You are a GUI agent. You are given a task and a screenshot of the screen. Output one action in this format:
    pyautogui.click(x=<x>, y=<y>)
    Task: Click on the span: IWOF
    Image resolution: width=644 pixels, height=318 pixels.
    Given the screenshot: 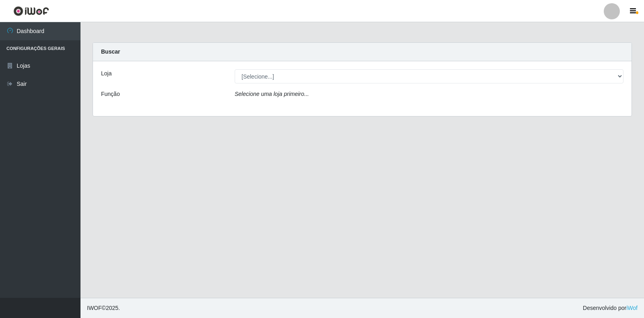 What is the action you would take?
    pyautogui.click(x=94, y=308)
    